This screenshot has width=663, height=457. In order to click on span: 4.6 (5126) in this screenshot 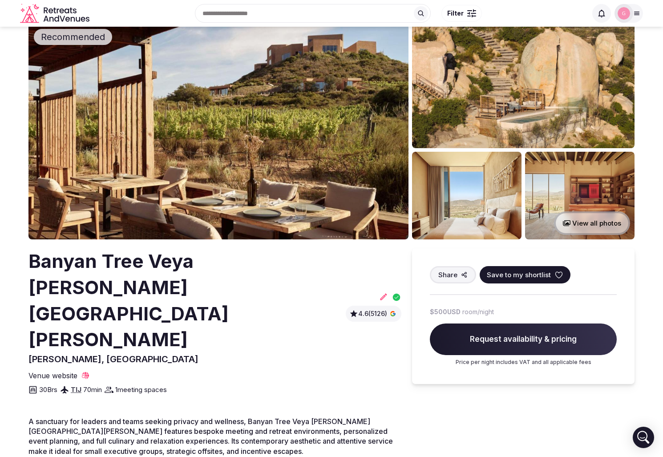, I will do `click(372, 314)`.